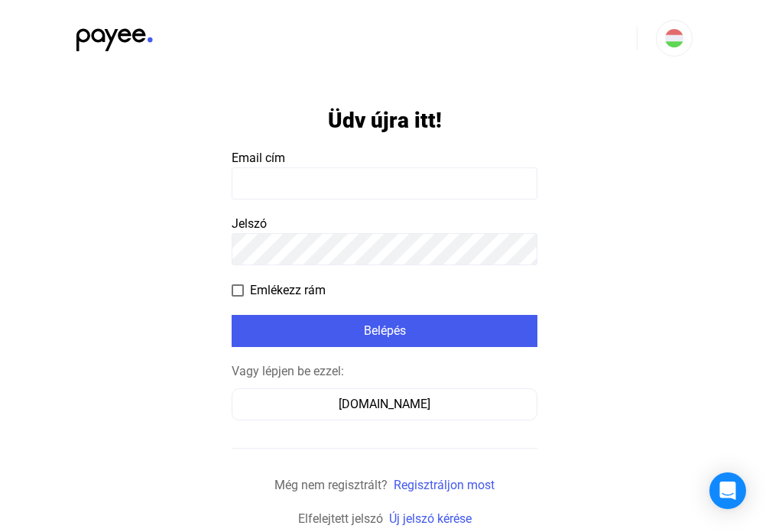 This screenshot has height=532, width=769. What do you see at coordinates (331, 485) in the screenshot?
I see `span: Még nem regisztrált?` at bounding box center [331, 485].